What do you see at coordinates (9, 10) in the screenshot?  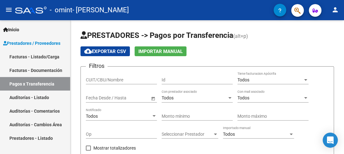 I see `mat-icon: menu` at bounding box center [9, 10].